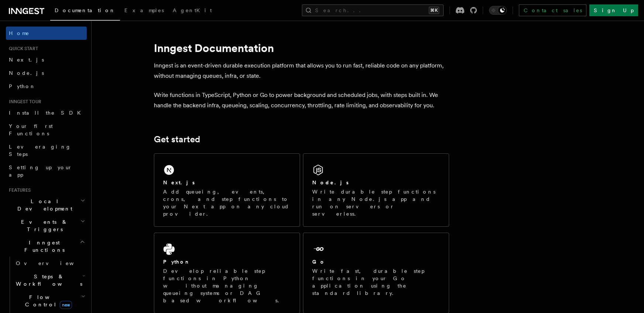 This screenshot has width=644, height=313. What do you see at coordinates (23, 102) in the screenshot?
I see `span: Inngest tour` at bounding box center [23, 102].